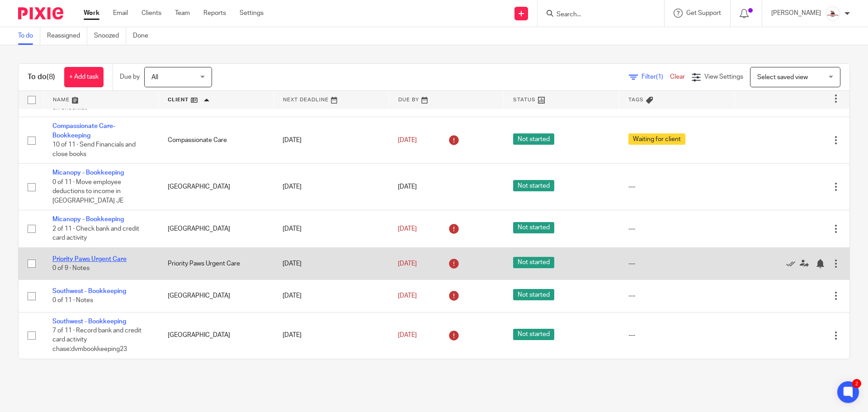 Image resolution: width=868 pixels, height=412 pixels. I want to click on span: Tags, so click(636, 100).